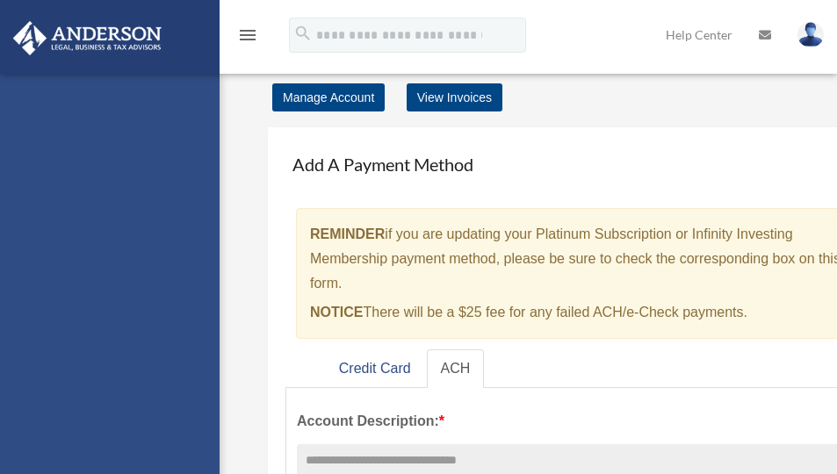 This screenshot has height=474, width=837. What do you see at coordinates (336, 312) in the screenshot?
I see `strong: NOTICE` at bounding box center [336, 312].